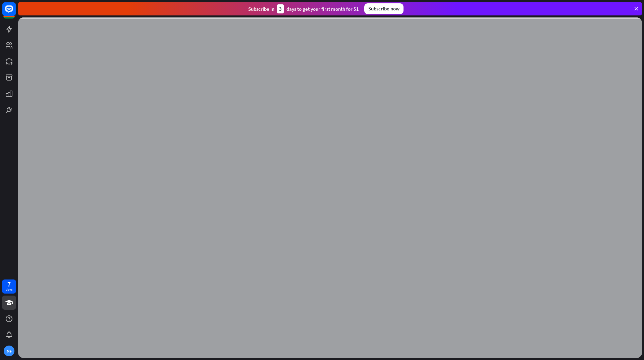 The height and width of the screenshot is (360, 644). Describe the element at coordinates (9, 289) in the screenshot. I see `div: days` at that location.